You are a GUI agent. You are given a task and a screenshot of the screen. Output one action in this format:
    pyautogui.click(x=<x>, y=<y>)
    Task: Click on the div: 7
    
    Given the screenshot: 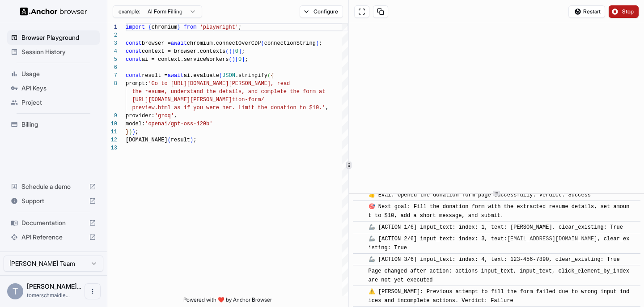 What is the action you would take?
    pyautogui.click(x=112, y=76)
    